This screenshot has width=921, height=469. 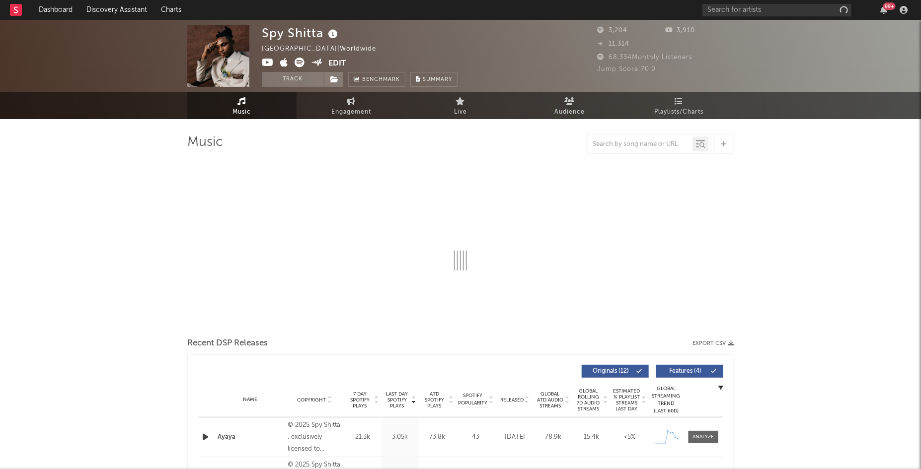 I want to click on span: 3,910, so click(x=680, y=30).